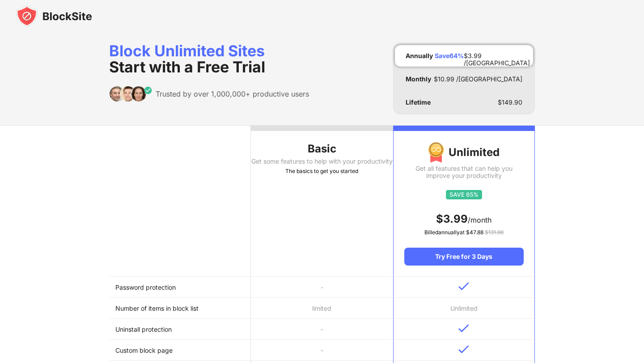 This screenshot has height=363, width=644. What do you see at coordinates (54, 16) in the screenshot?
I see `img: blocksite-icon-black.svg` at bounding box center [54, 16].